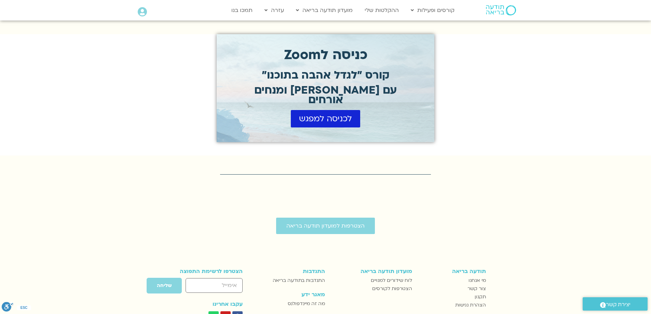 Image resolution: width=651 pixels, height=314 pixels. I want to click on span: מי אנחנו, so click(477, 280).